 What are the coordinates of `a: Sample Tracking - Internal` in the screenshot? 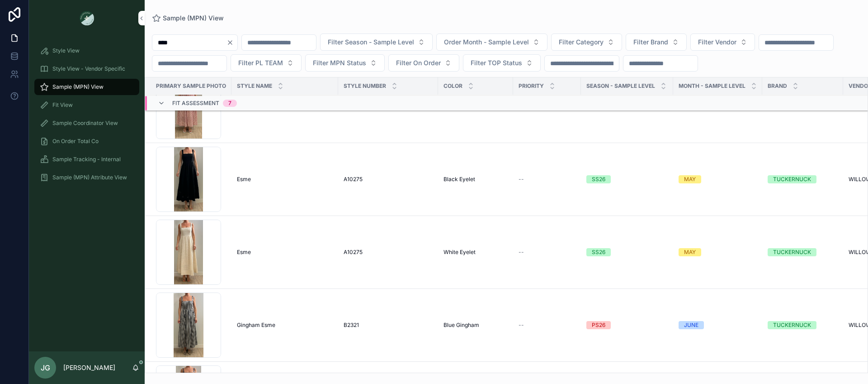 It's located at (87, 159).